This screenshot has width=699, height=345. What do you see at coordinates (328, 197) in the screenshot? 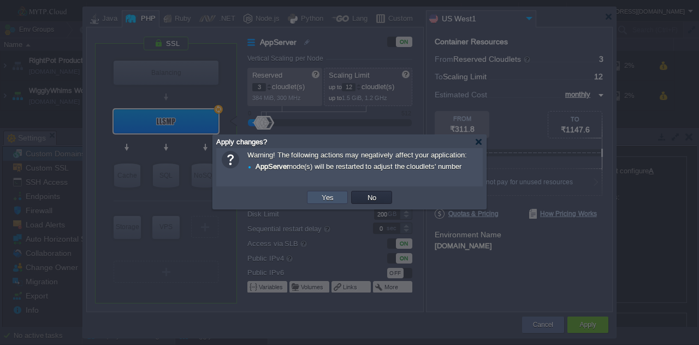
I see `button: Yes` at bounding box center [328, 197].